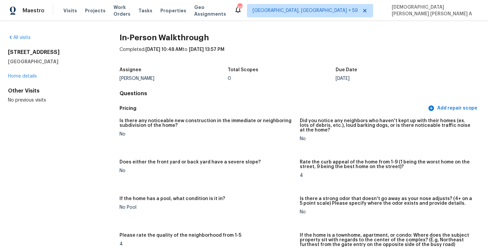  I want to click on span: Projects, so click(95, 11).